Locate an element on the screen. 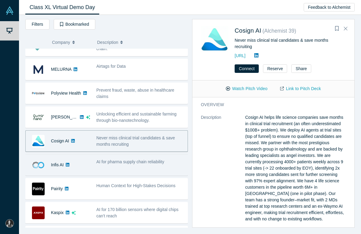 This screenshot has width=361, height=234. button: Filters is located at coordinates (37, 24).